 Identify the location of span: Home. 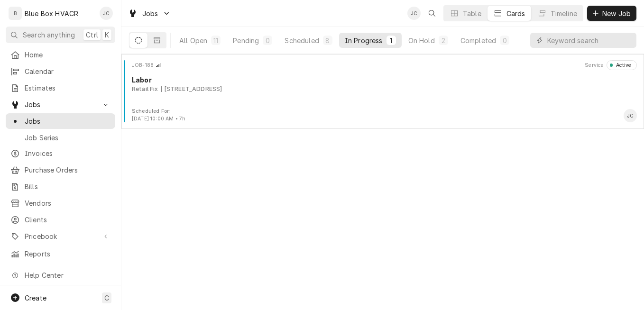
(68, 55).